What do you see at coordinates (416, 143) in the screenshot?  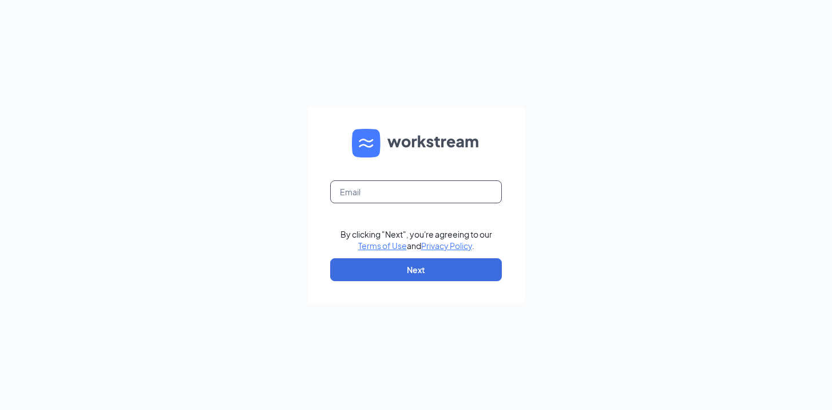 I see `img: WS logo and Workstream text` at bounding box center [416, 143].